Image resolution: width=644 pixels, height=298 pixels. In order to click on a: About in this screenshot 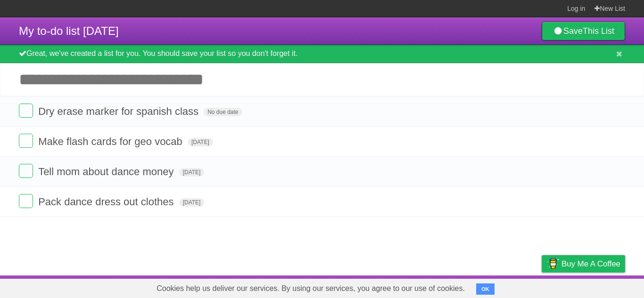, I will do `click(426, 287)`.